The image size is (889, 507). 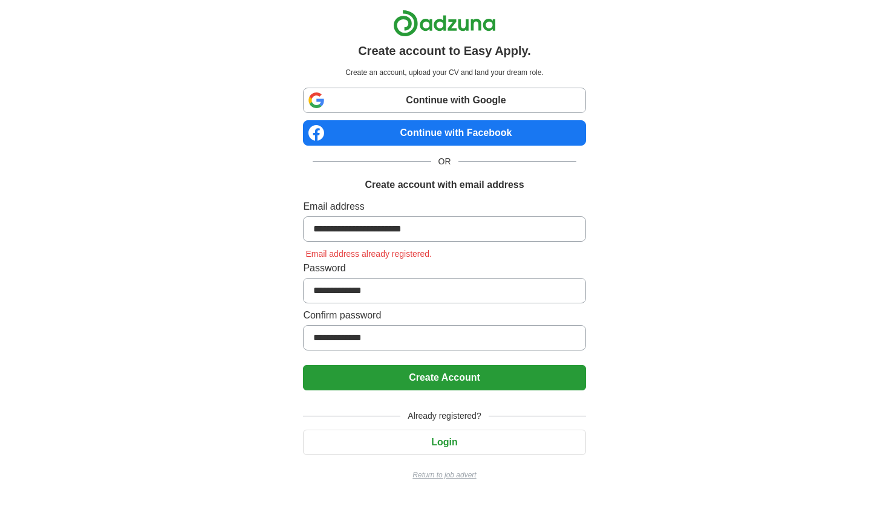 What do you see at coordinates (444, 378) in the screenshot?
I see `button: Create Account` at bounding box center [444, 378].